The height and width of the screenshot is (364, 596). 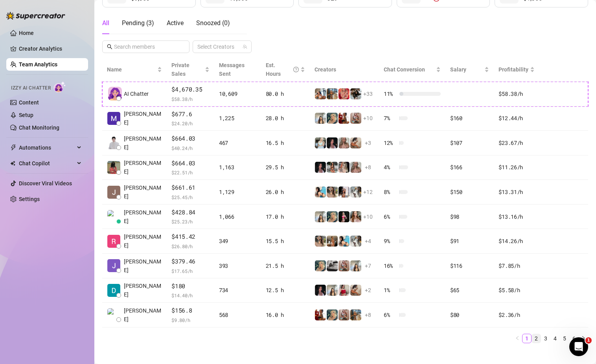 I want to click on img: Danilo Jr. Cuiz…, so click(x=114, y=290).